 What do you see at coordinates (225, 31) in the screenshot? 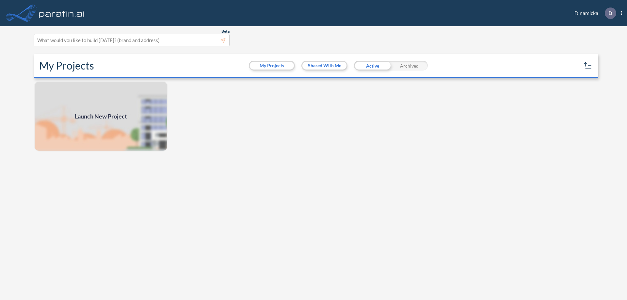
I see `span: Beta` at bounding box center [225, 31].